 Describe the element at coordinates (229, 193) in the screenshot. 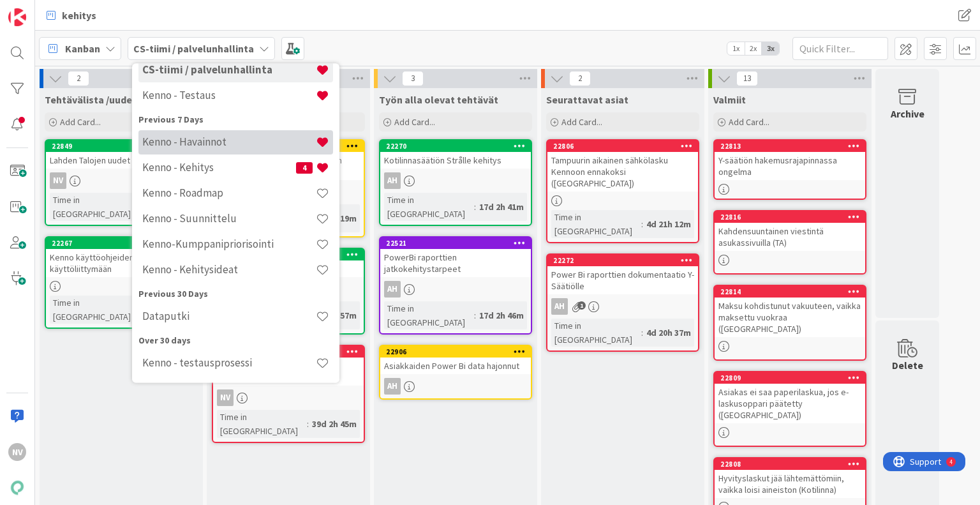

I see `h4: Kenno - Roadmap` at that location.